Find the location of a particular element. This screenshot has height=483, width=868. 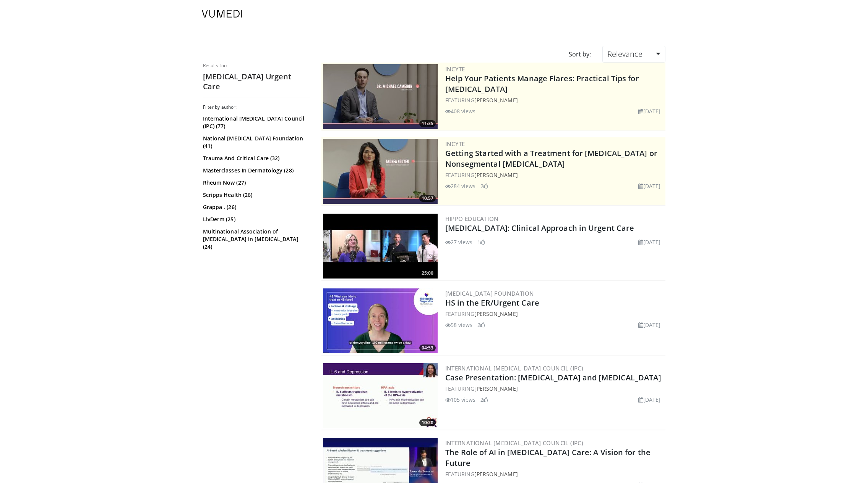

a: Trauma And Critical Care (32) is located at coordinates (256, 159).